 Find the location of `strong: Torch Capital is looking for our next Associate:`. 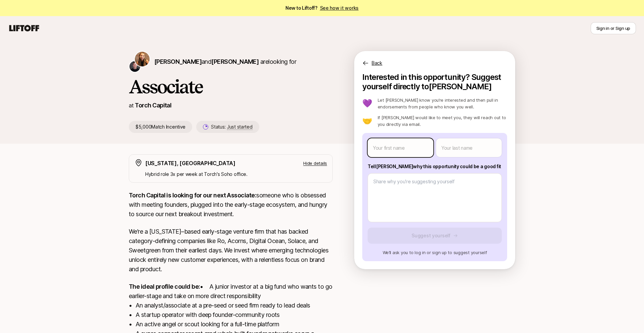

strong: Torch Capital is looking for our next Associate: is located at coordinates (192, 195).